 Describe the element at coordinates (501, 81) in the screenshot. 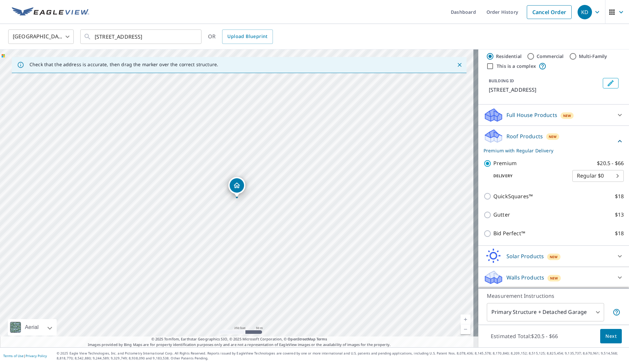

I see `p: BUILDING ID` at that location.